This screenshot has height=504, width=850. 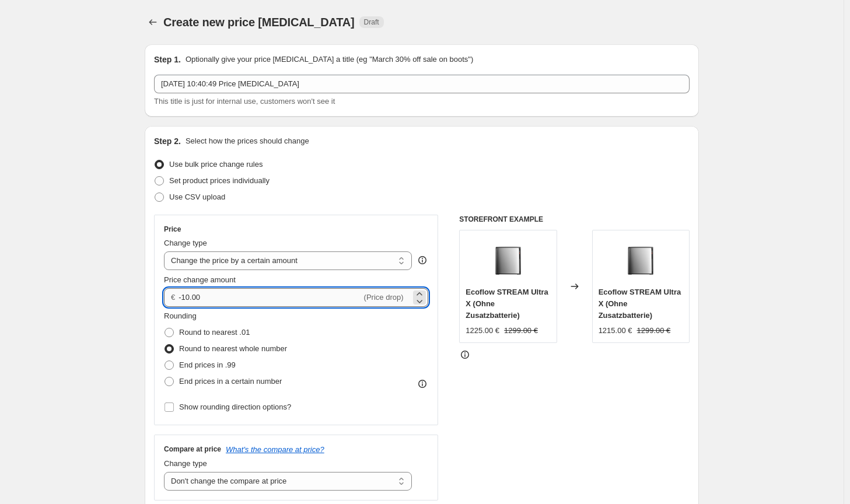 I want to click on button: Price change jobs, so click(x=153, y=22).